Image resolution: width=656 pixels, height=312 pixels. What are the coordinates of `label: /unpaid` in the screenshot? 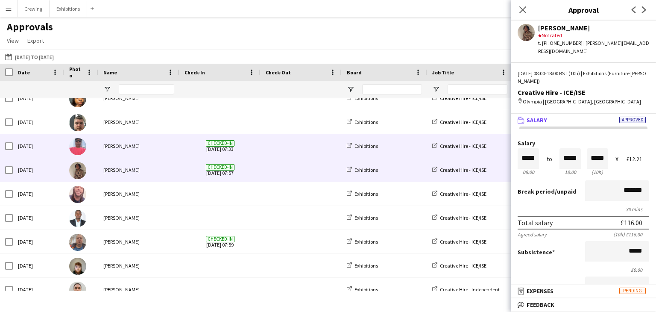 It's located at (547, 191).